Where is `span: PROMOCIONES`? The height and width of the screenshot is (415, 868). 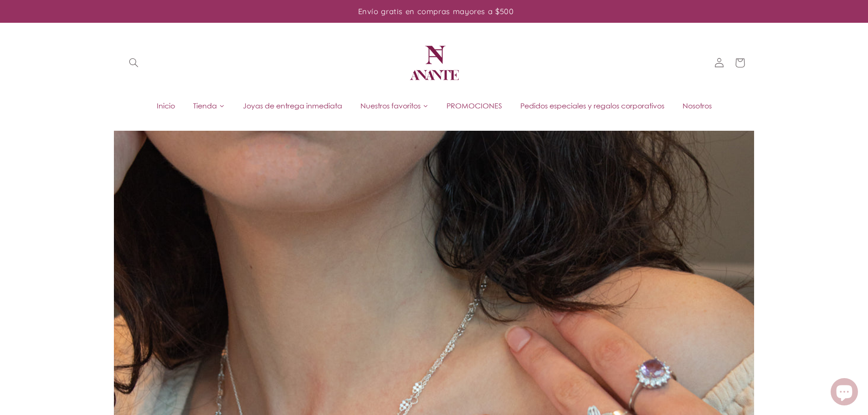 span: PROMOCIONES is located at coordinates (474, 105).